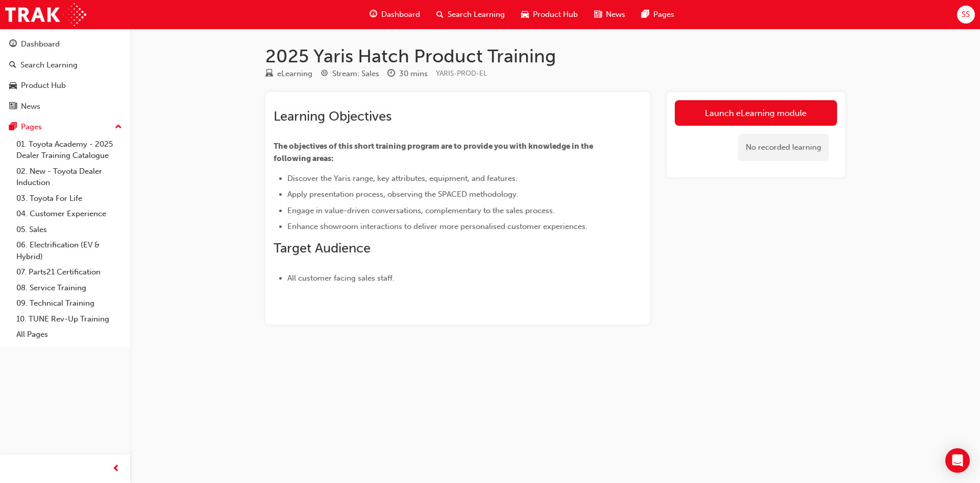  What do you see at coordinates (332, 116) in the screenshot?
I see `span: Learning Objectives` at bounding box center [332, 116].